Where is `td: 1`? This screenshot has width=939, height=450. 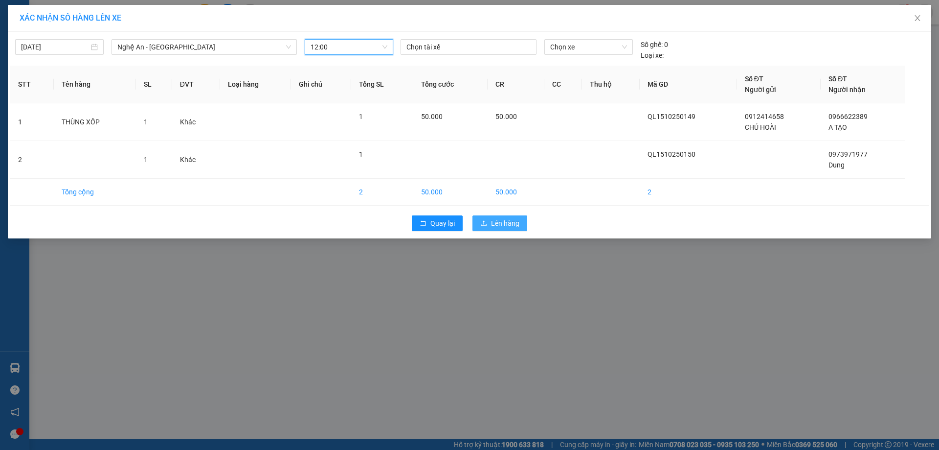 td: 1 is located at coordinates (32, 122).